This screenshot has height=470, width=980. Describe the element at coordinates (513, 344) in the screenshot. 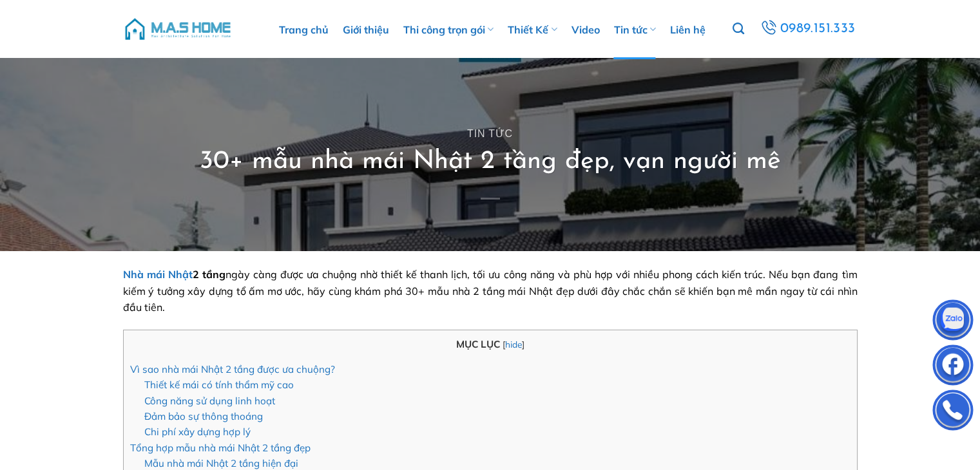

I see `a: hide` at that location.